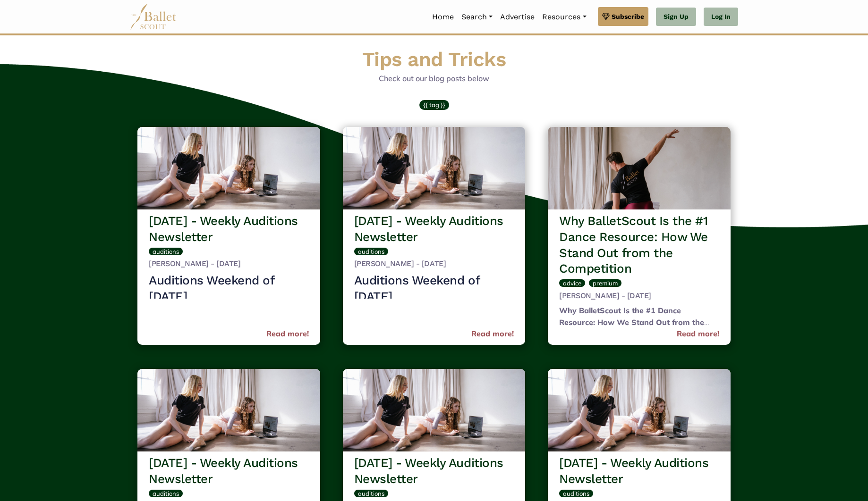 Image resolution: width=868 pixels, height=501 pixels. What do you see at coordinates (443, 17) in the screenshot?
I see `a: Home` at bounding box center [443, 17].